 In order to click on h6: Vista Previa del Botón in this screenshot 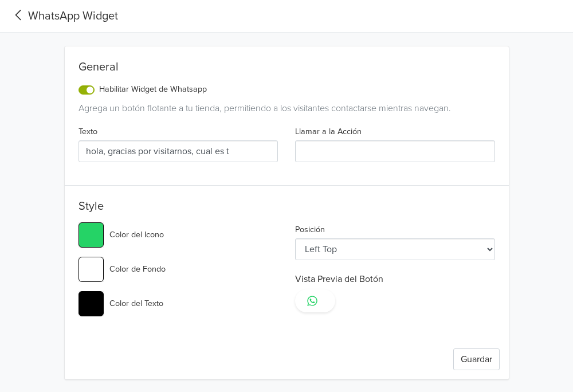, I will do `click(395, 279)`.